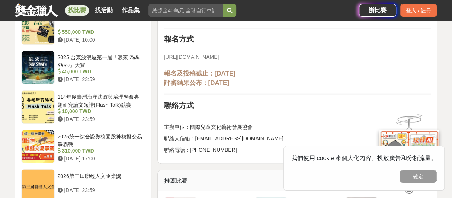 This screenshot has width=452, height=198. Describe the element at coordinates (131, 10) in the screenshot. I see `a: 作品集` at that location.